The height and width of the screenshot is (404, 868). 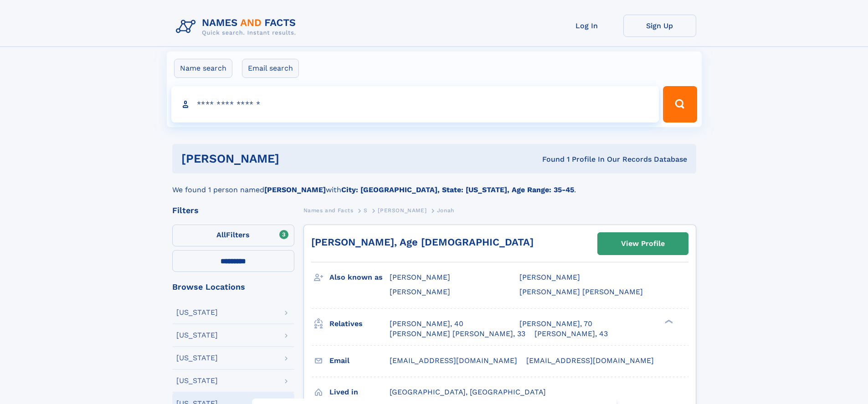 What do you see at coordinates (221, 235) in the screenshot?
I see `span: All` at bounding box center [221, 235].